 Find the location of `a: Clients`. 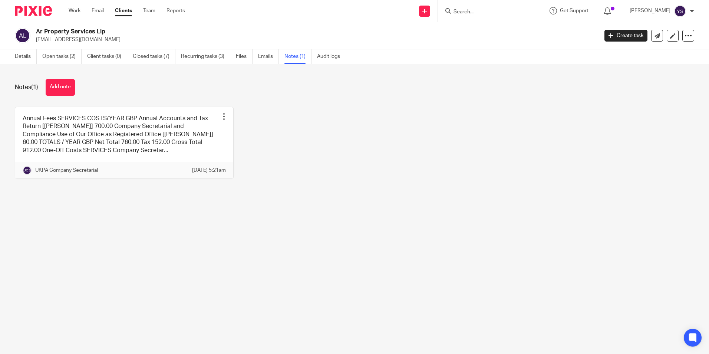

a: Clients is located at coordinates (124, 11).